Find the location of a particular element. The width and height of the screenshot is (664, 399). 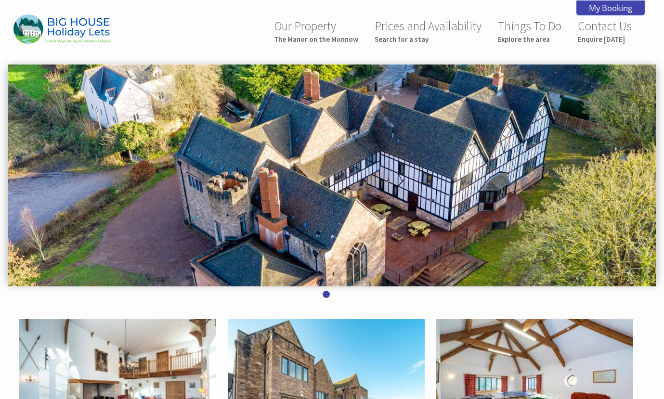

img: The Manor on the Monnow is located at coordinates (62, 29).